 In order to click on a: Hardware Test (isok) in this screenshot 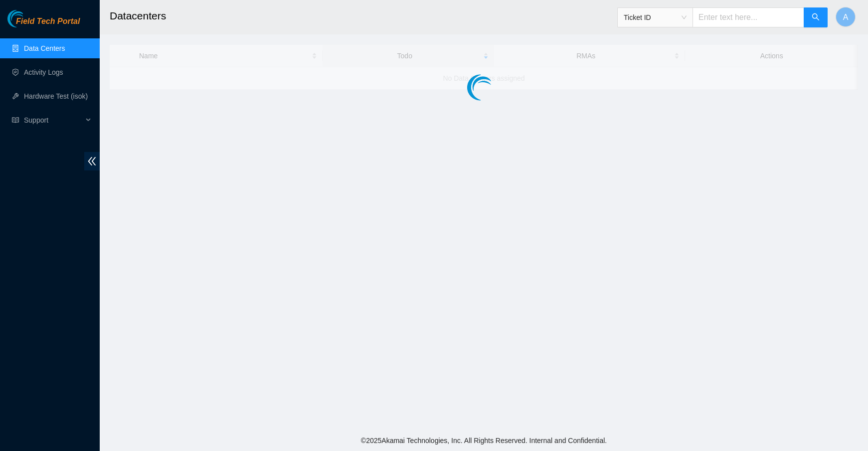, I will do `click(56, 96)`.